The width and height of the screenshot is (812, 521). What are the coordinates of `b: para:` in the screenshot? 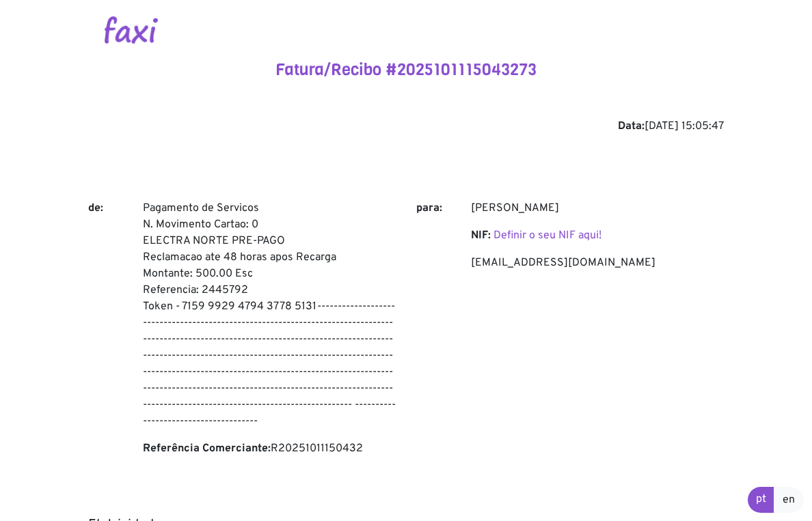 It's located at (429, 208).